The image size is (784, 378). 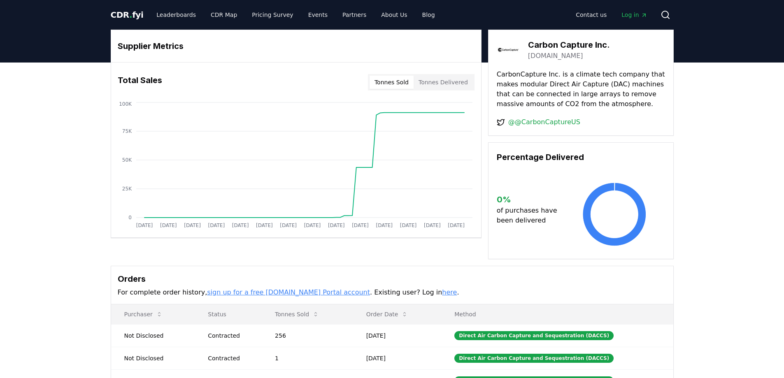 What do you see at coordinates (544, 122) in the screenshot?
I see `a: @@CarbonCaptureUS` at bounding box center [544, 122].